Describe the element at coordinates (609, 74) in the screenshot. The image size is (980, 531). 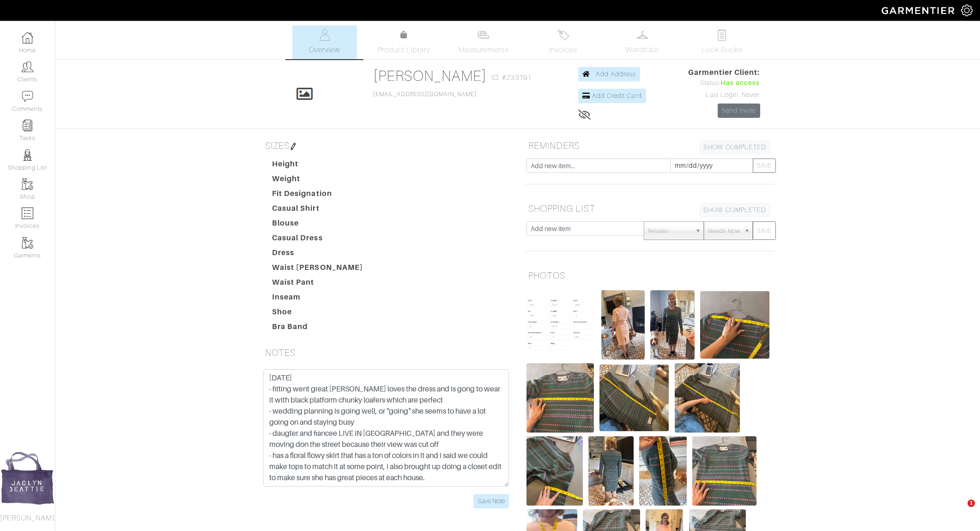
I see `a: Add Address` at that location.